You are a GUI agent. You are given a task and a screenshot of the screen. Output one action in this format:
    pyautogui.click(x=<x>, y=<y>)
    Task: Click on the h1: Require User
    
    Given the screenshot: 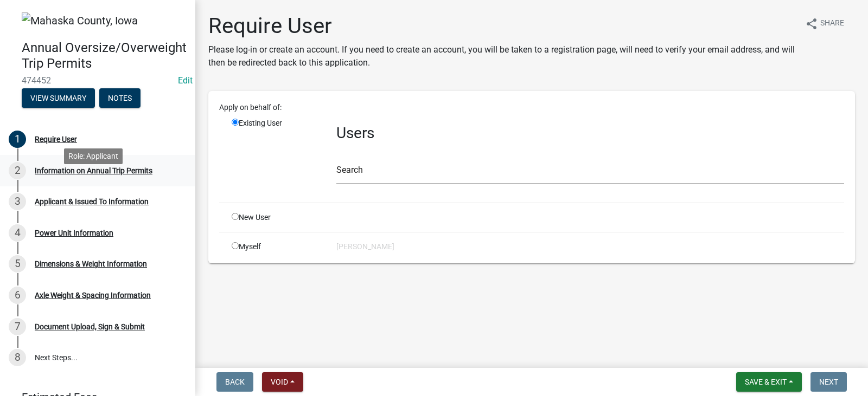 What is the action you would take?
    pyautogui.click(x=502, y=26)
    